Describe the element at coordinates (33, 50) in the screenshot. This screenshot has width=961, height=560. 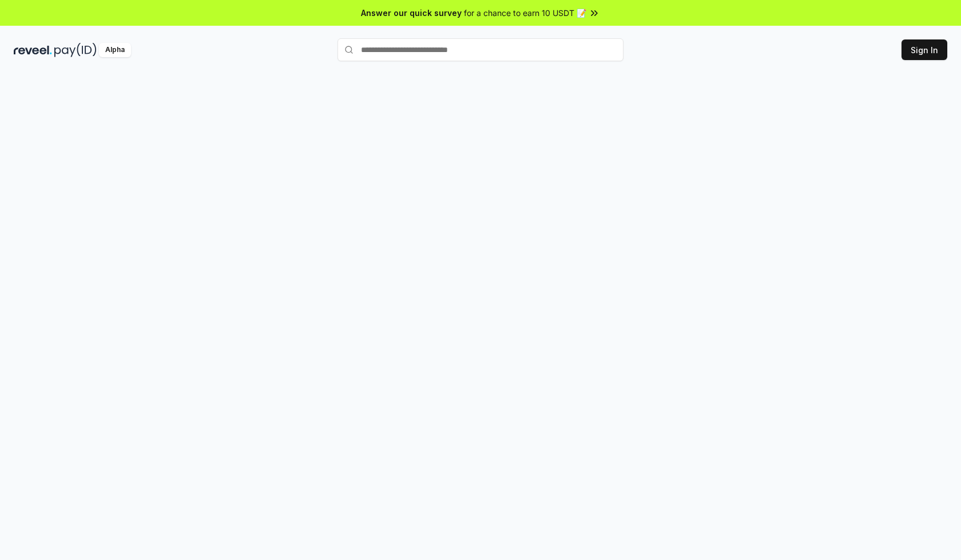
I see `img: reveel_dark` at that location.